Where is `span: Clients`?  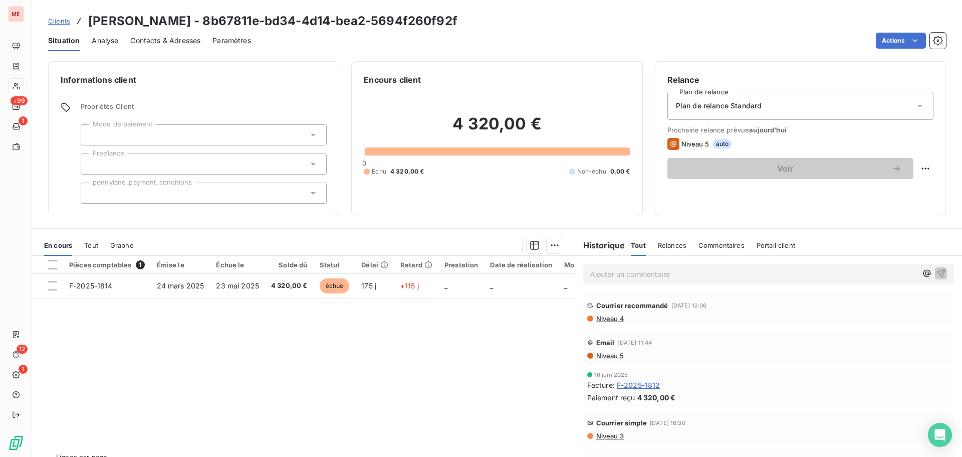
span: Clients is located at coordinates (59, 21).